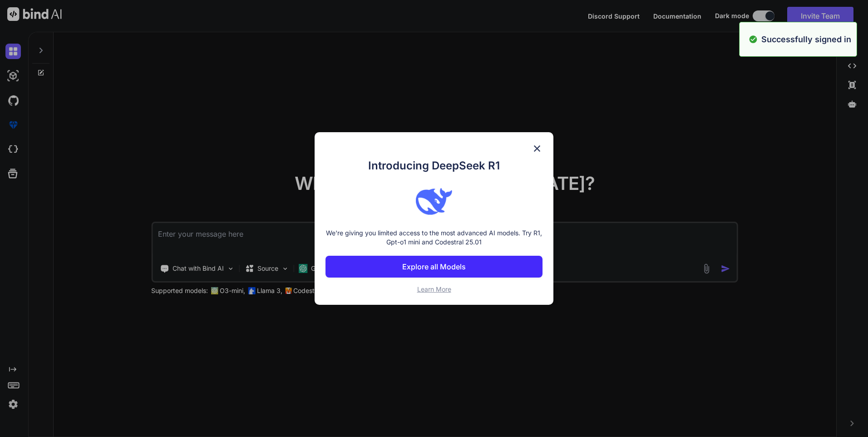 This screenshot has width=868, height=437. I want to click on p: We're giving you limited access to the most advanced AI models. Try R1, Gpt-o1 mini and Codestral..., so click(434, 238).